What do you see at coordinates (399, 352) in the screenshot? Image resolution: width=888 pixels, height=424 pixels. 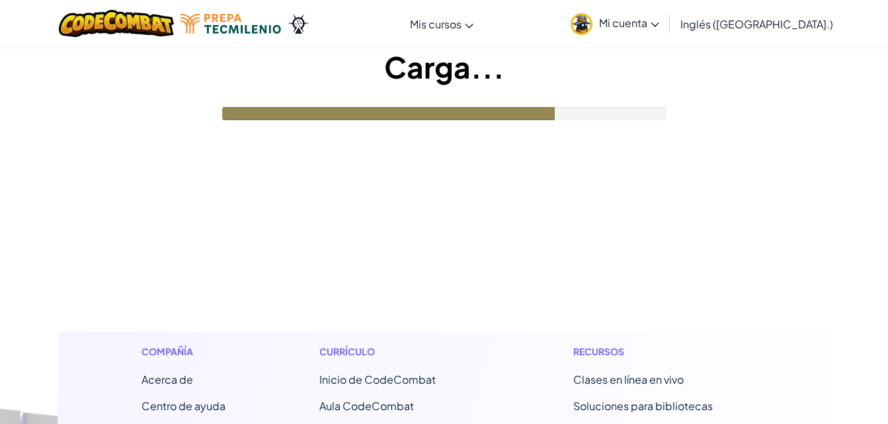 I see `h1: Currículo` at bounding box center [399, 352].